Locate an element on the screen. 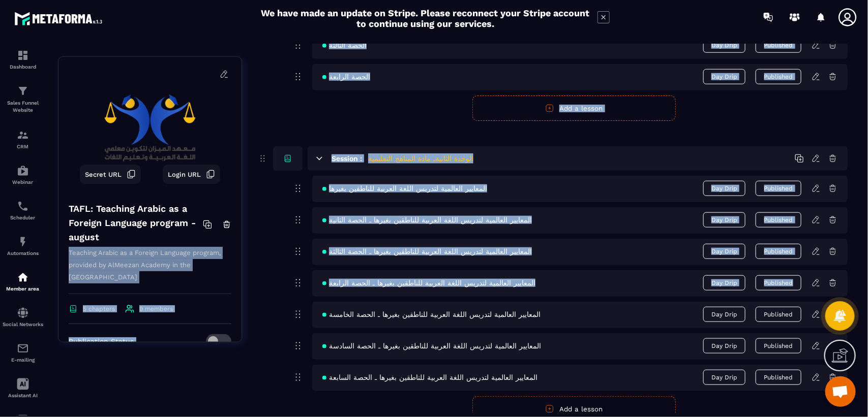 Image resolution: width=868 pixels, height=417 pixels. p: E-mailing is located at coordinates (23, 360).